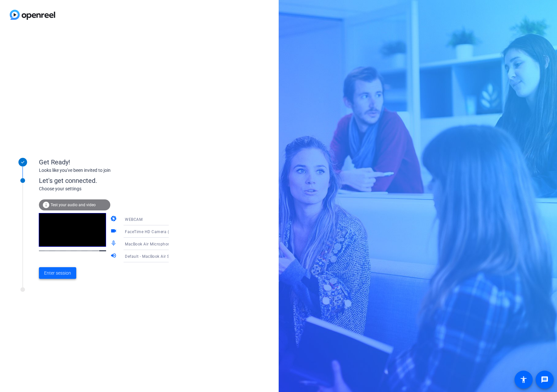 This screenshot has width=557, height=392. Describe the element at coordinates (163, 256) in the screenshot. I see `span: Default - MacBook Air Speakers (Built-in)` at that location.